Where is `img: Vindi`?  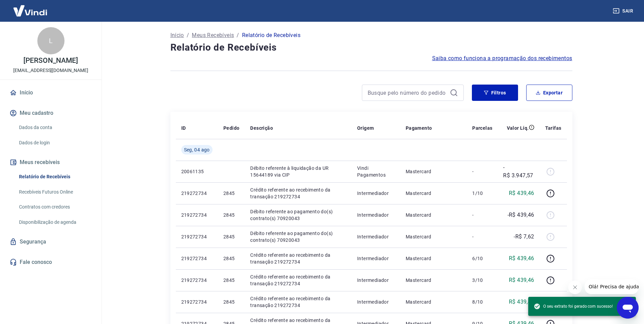 img: Vindi is located at coordinates (30, 11).